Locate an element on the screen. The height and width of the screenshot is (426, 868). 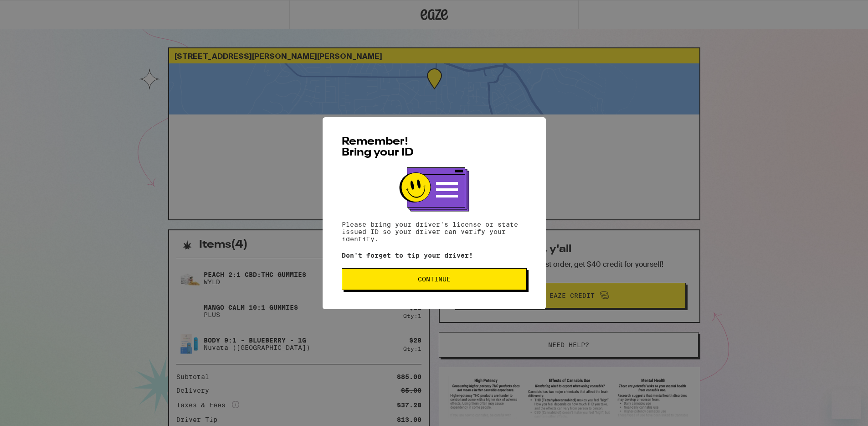
p: Please bring your driver's license or state issued ID so your driver can verify your identity. is located at coordinates (434, 232).